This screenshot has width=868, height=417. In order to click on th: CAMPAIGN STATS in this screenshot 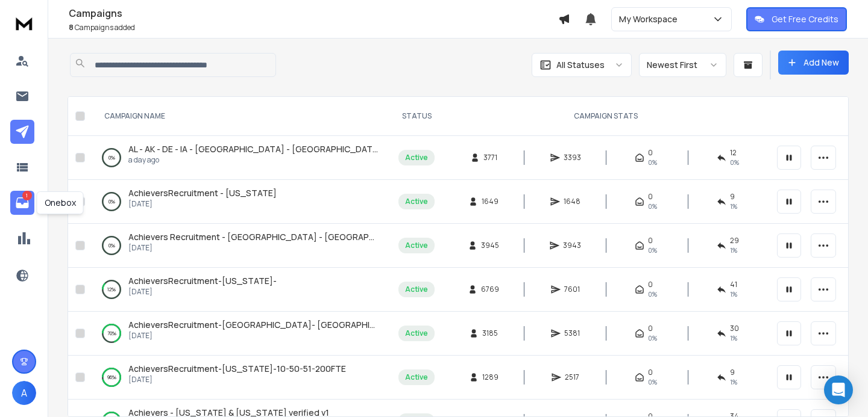, I will do `click(606, 116)`.